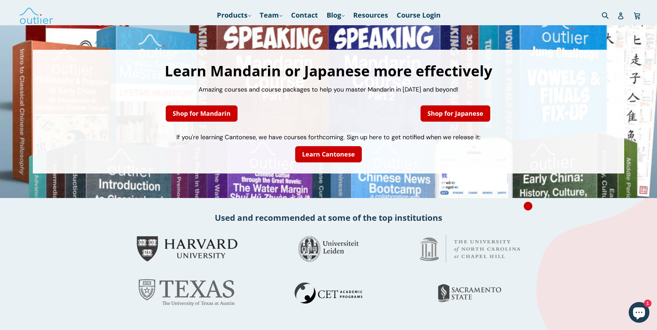  What do you see at coordinates (328, 71) in the screenshot?
I see `h1: Learn Mandarin or Japanese more effectively` at bounding box center [328, 71].